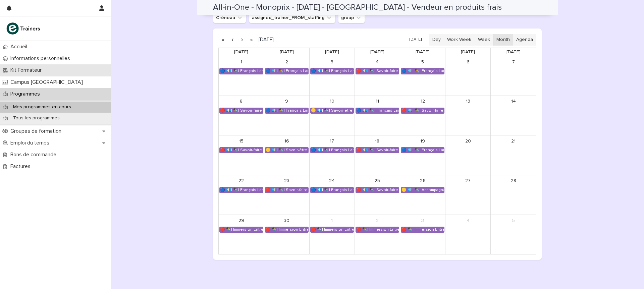  Describe the element at coordinates (377, 62) in the screenshot. I see `a: September 4, 2025` at that location.